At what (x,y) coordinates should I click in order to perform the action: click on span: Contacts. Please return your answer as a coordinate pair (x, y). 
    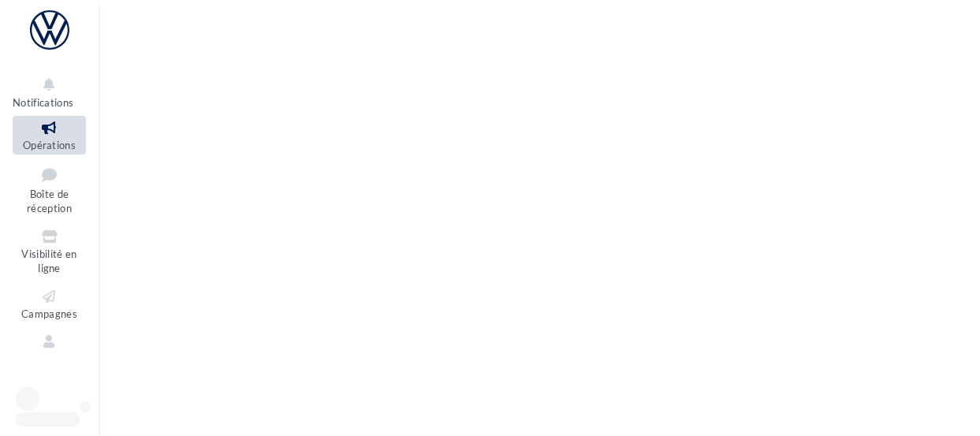
    Looking at the image, I should click on (49, 359).